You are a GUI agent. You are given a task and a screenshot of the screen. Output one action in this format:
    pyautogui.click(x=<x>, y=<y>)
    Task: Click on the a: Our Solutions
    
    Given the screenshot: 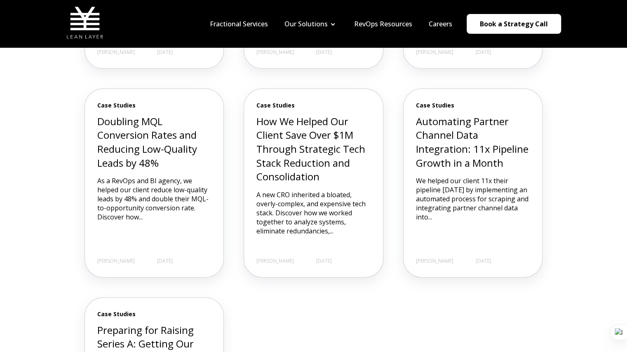 What is the action you would take?
    pyautogui.click(x=306, y=24)
    